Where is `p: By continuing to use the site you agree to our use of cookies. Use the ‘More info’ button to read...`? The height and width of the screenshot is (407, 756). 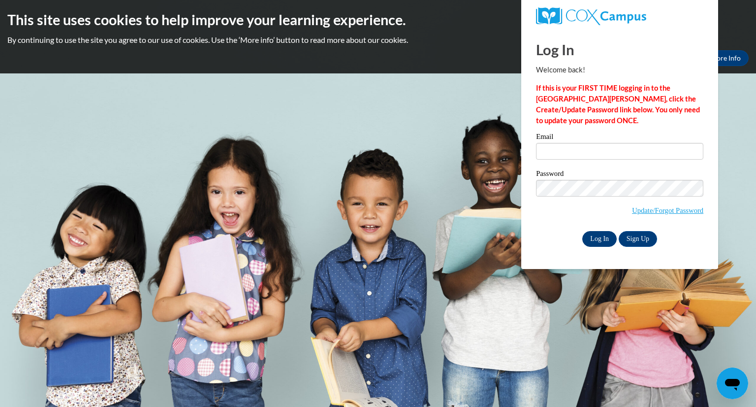 p: By continuing to use the site you agree to our use of cookies. Use the ‘More info’ button to read... is located at coordinates (378, 40).